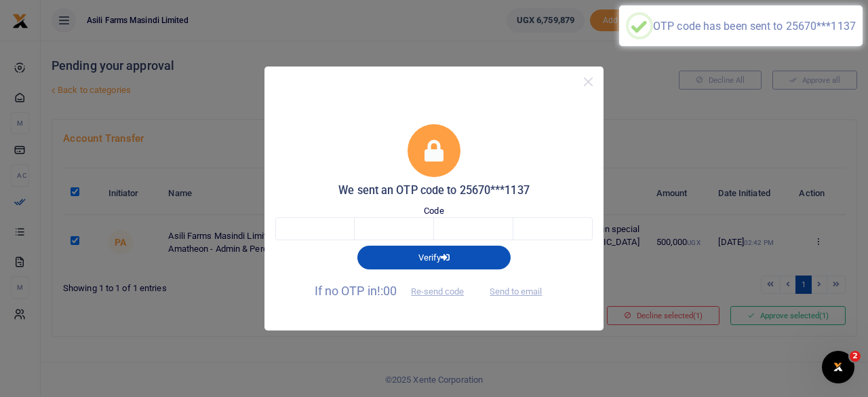  I want to click on span: 2, so click(855, 357).